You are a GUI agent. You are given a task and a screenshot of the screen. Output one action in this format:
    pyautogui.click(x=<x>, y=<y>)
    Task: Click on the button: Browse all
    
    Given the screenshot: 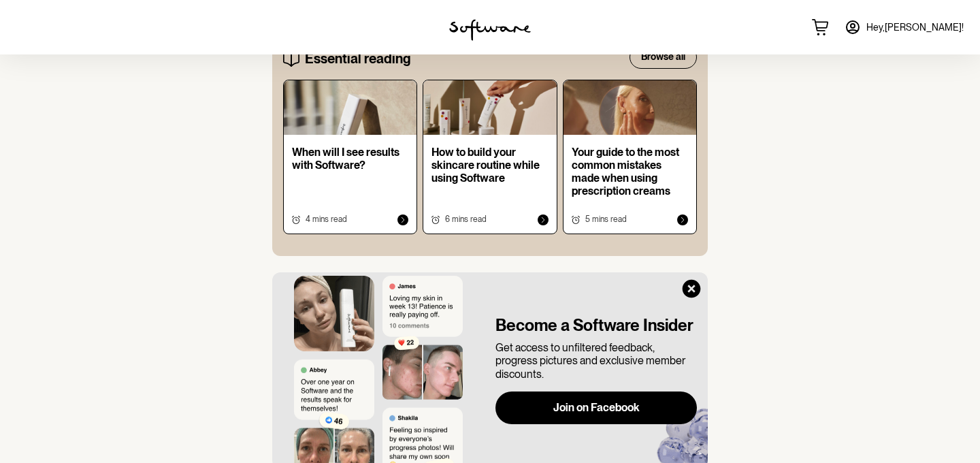 What is the action you would take?
    pyautogui.click(x=663, y=57)
    